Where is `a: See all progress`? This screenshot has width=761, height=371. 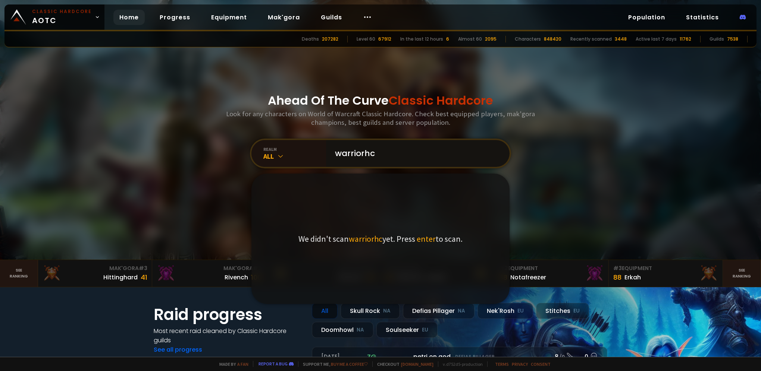 a: See all progress is located at coordinates (178, 350).